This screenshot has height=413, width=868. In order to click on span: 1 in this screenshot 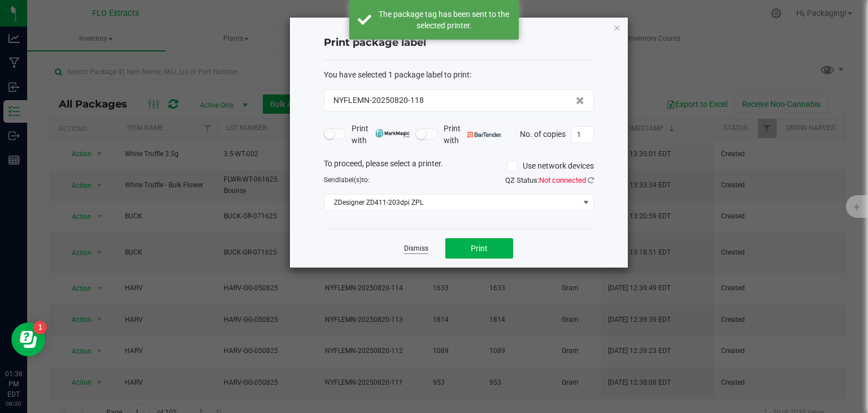, I will do `click(7, 6)`.